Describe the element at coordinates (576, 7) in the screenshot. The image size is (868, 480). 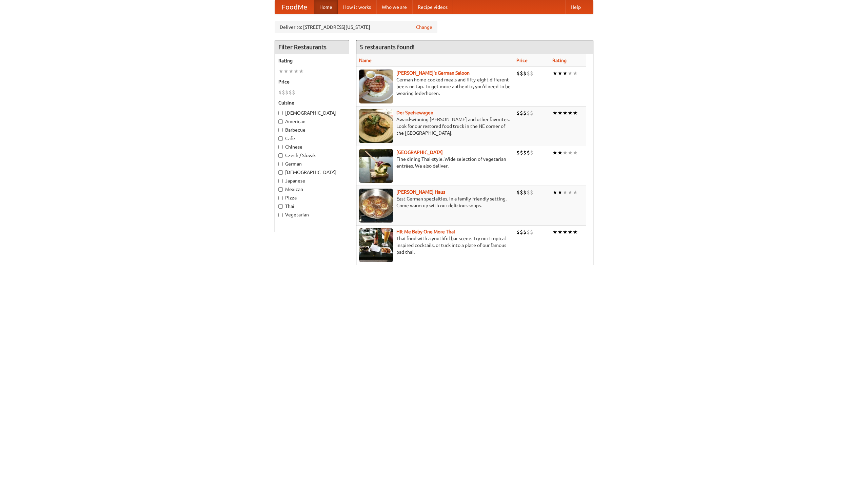
I see `a: Help` at that location.